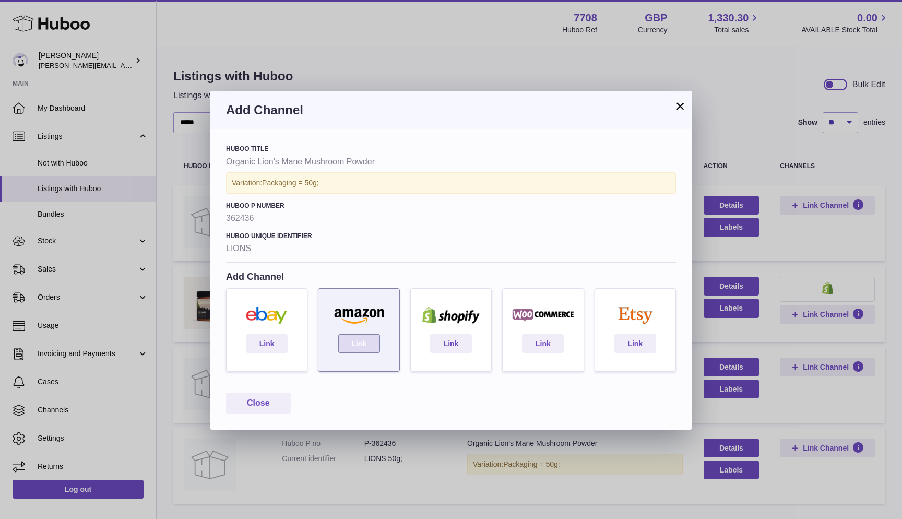 This screenshot has width=902, height=519. Describe the element at coordinates (451, 249) in the screenshot. I see `strong: LIONS` at that location.